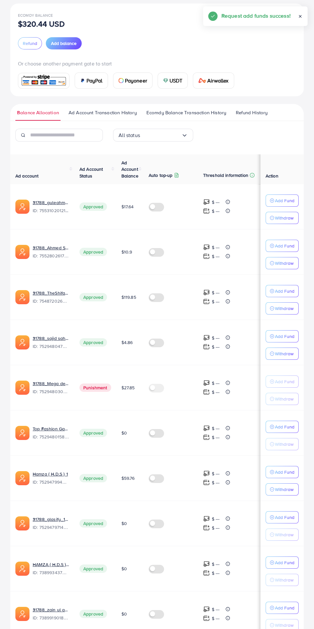 Image resolution: width=314 pixels, height=629 pixels. Describe the element at coordinates (64, 43) in the screenshot. I see `button: Add balance` at that location.